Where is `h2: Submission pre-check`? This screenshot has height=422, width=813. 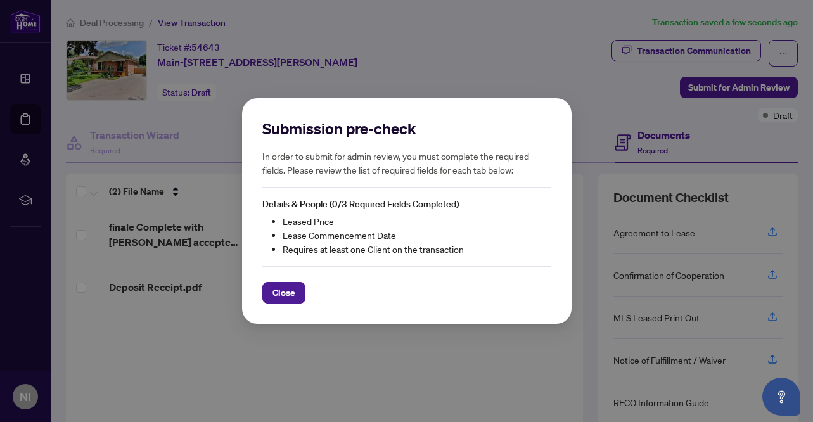 h2: Submission pre-check is located at coordinates (407, 129).